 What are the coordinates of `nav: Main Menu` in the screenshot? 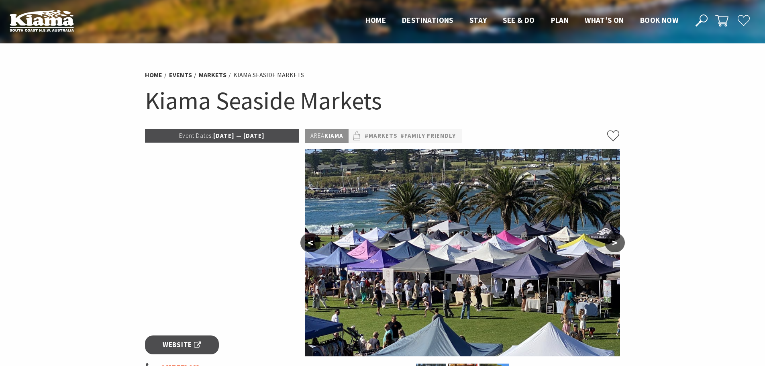 It's located at (522, 20).